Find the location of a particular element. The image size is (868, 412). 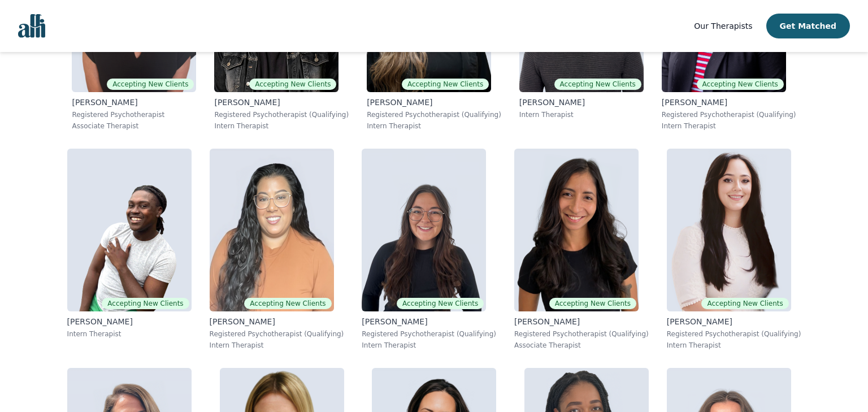

img: Christina_Persaud is located at coordinates (272, 230).